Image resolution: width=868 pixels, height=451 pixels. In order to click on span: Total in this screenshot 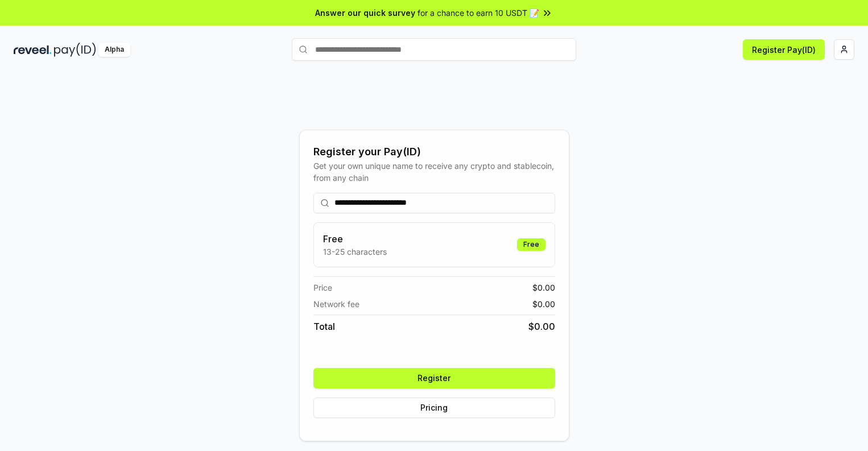, I will do `click(324, 327)`.